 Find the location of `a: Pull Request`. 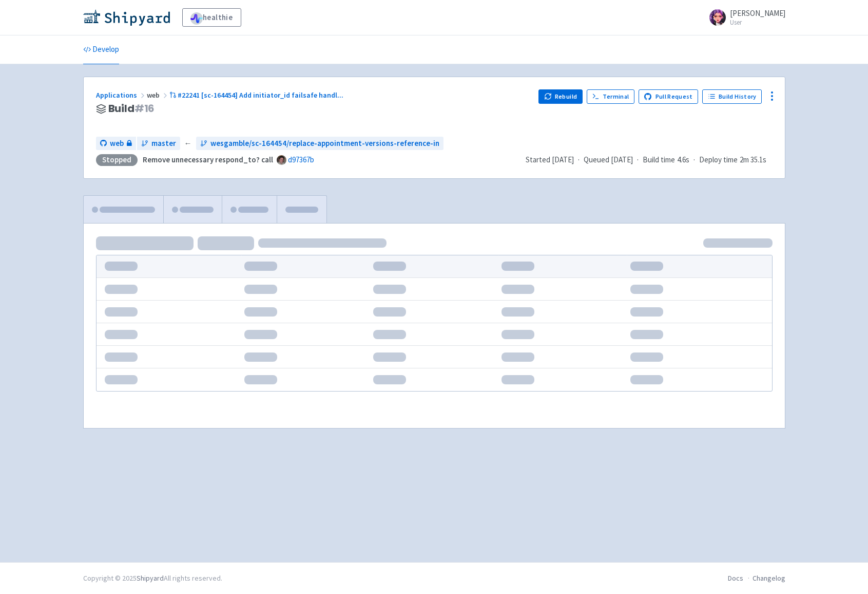

a: Pull Request is located at coordinates (669, 96).